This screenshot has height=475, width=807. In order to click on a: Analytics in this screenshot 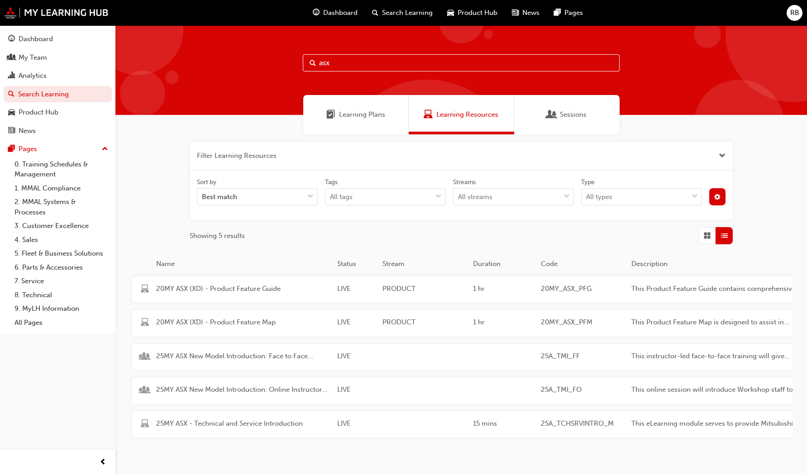, I will do `click(57, 76)`.